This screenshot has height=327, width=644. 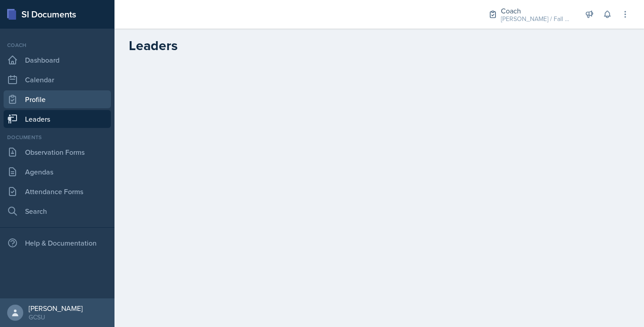 I want to click on h2: Leaders, so click(x=379, y=45).